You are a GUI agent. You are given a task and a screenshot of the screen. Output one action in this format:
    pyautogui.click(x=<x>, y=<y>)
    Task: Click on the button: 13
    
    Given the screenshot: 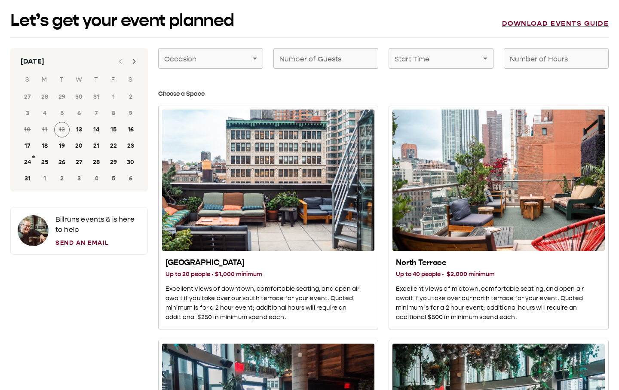 What is the action you would take?
    pyautogui.click(x=79, y=130)
    